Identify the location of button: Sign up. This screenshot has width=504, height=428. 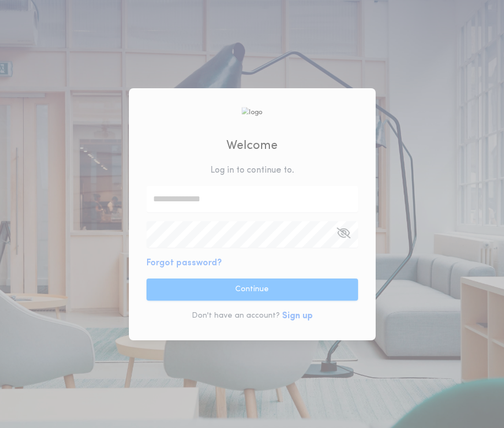
(297, 316).